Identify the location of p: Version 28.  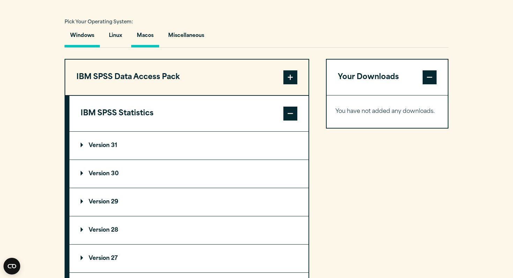
(99, 231).